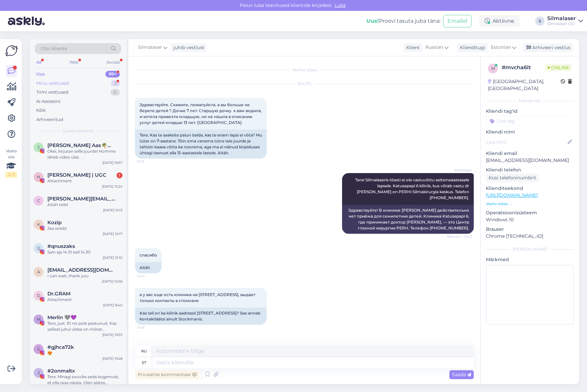 The width and height of the screenshot is (587, 392). I want to click on b: Uus!, so click(373, 21).